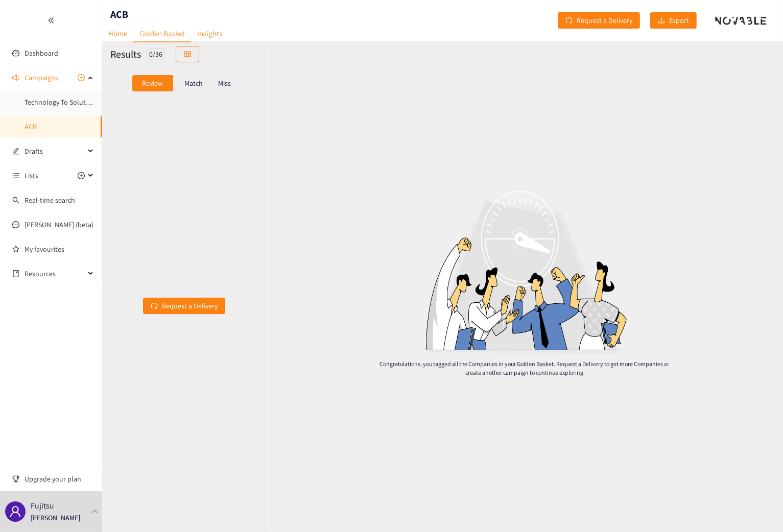 The height and width of the screenshot is (532, 783). I want to click on a: My favourites, so click(59, 249).